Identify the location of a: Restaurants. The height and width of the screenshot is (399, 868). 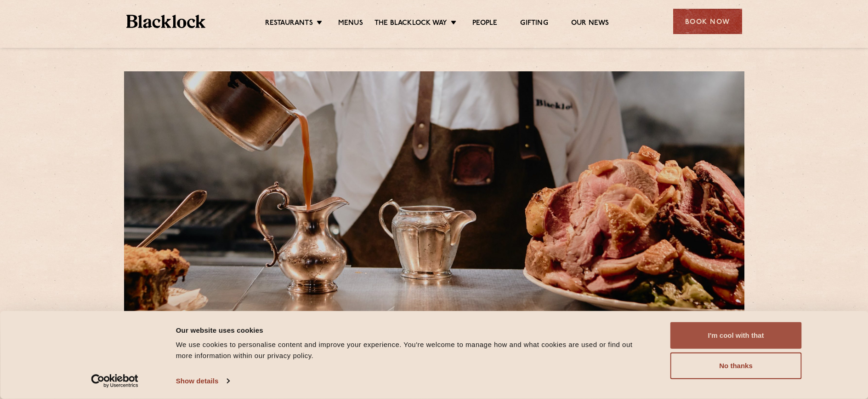
(289, 24).